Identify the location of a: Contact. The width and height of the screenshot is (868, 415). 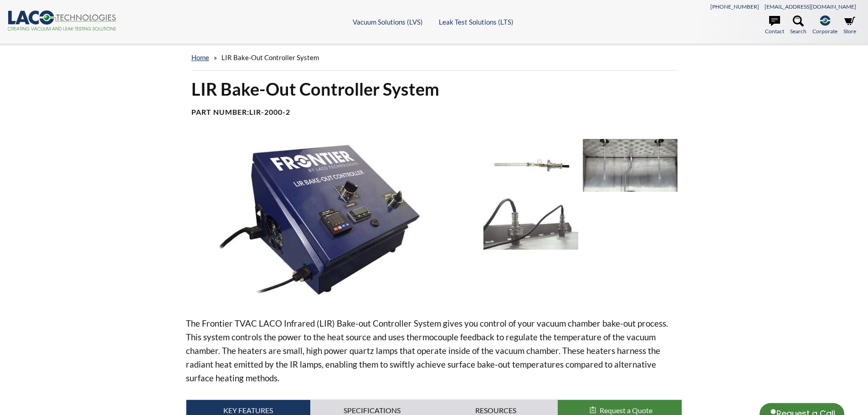
(775, 25).